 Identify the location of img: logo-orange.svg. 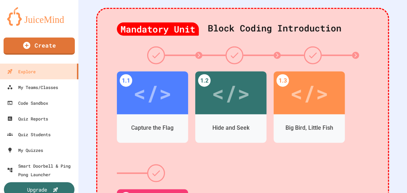
(39, 16).